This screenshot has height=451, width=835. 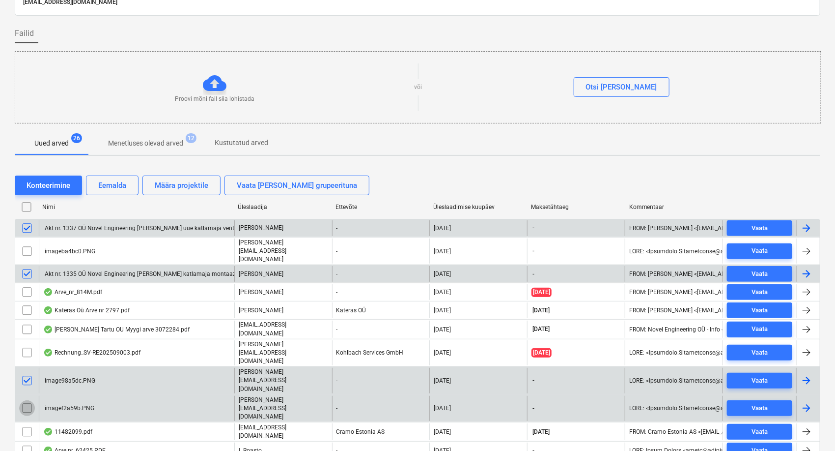 What do you see at coordinates (181, 185) in the screenshot?
I see `button: Määra projektile` at bounding box center [181, 185].